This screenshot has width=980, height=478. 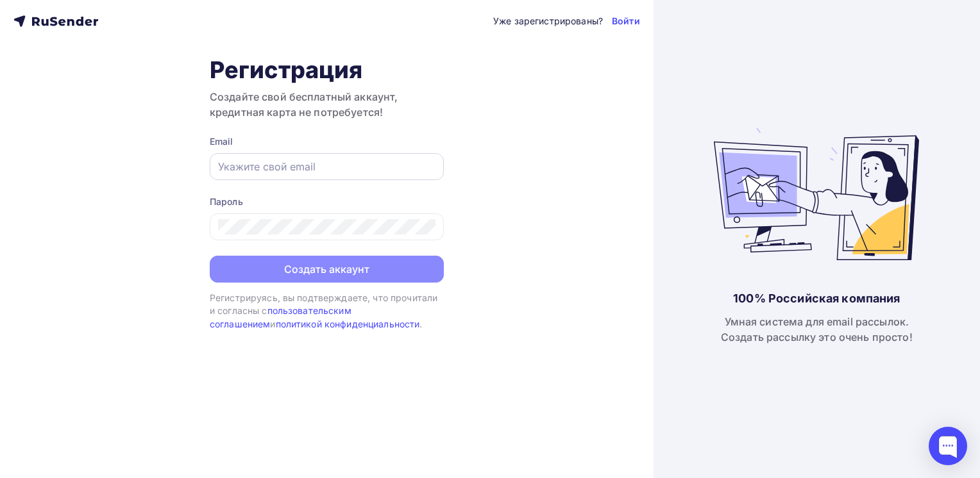 I want to click on div: Уже зарегистрированы?, so click(x=548, y=21).